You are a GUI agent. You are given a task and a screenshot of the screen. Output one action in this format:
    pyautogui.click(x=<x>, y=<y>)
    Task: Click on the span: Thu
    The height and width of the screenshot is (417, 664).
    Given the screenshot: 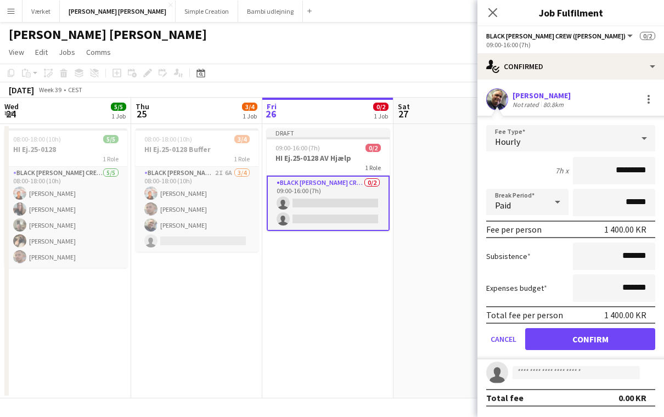 What is the action you would take?
    pyautogui.click(x=142, y=106)
    